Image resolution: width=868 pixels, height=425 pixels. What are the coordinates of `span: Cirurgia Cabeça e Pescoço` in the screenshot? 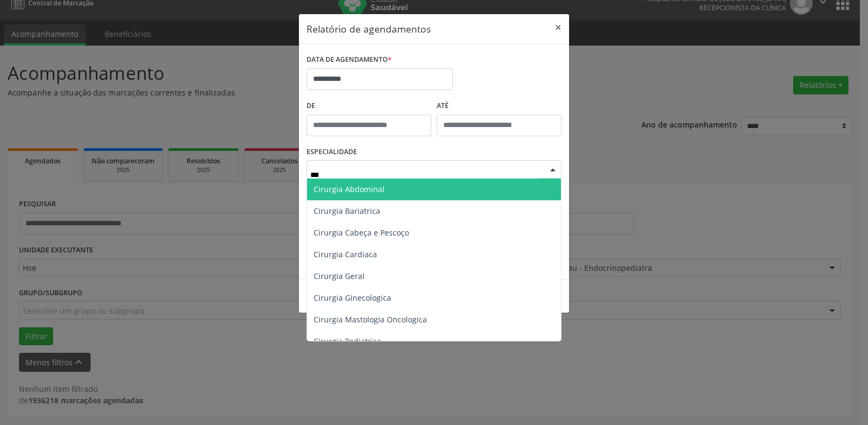 It's located at (361, 233).